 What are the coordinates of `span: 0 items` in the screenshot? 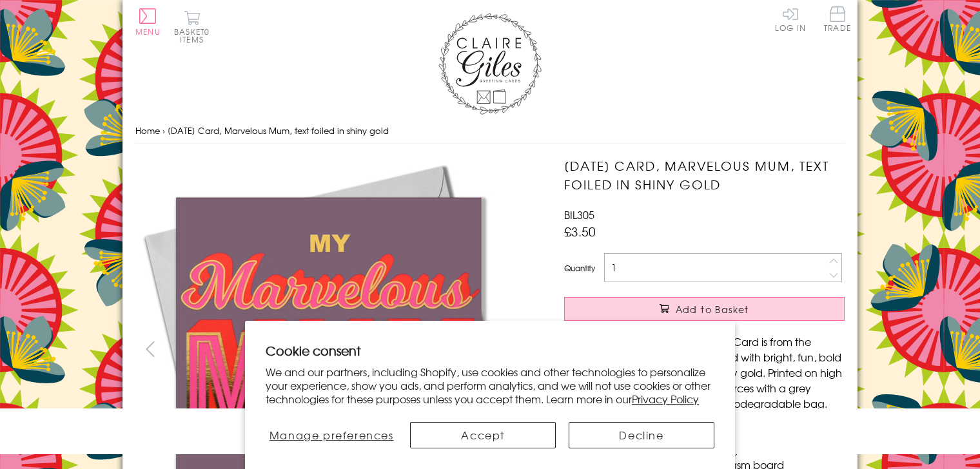 It's located at (195, 35).